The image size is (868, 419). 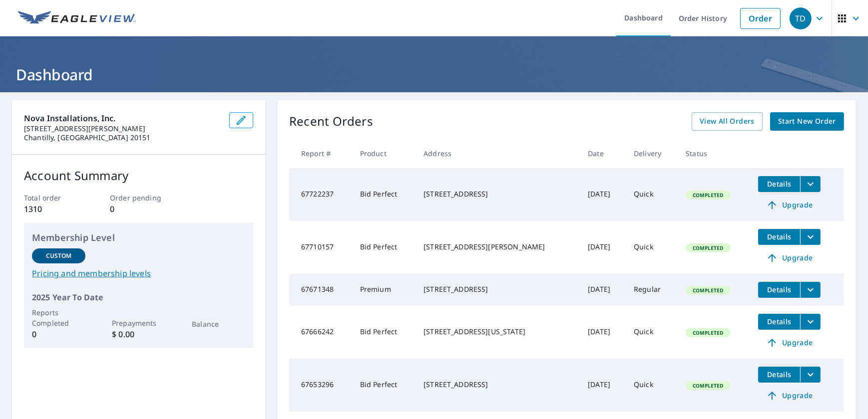 I want to click on p: $ 0.00, so click(x=138, y=334).